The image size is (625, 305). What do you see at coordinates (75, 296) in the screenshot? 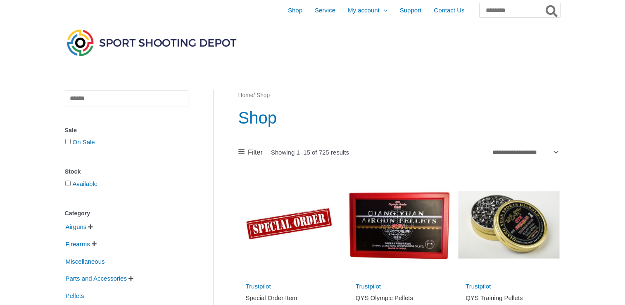
I see `span: Pellets` at bounding box center [75, 296].